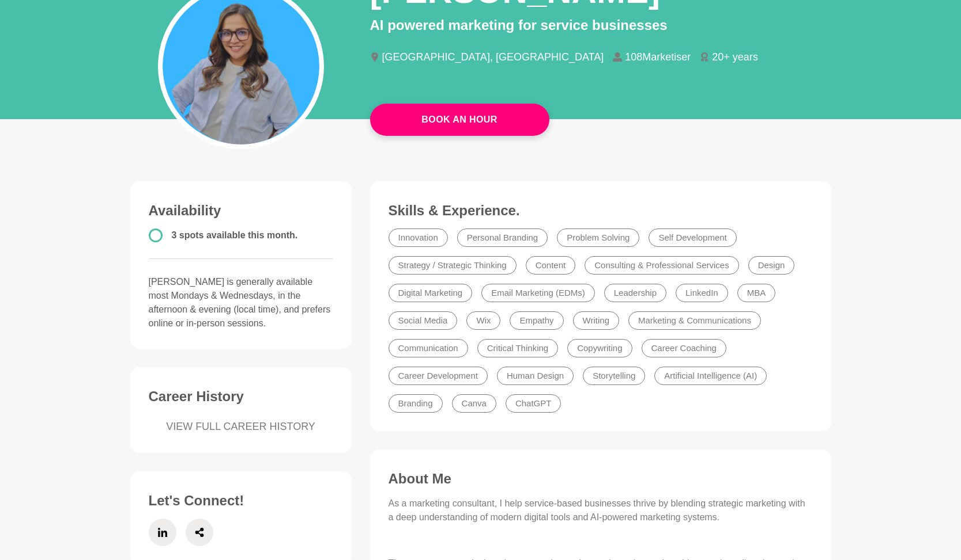 This screenshot has width=961, height=560. I want to click on a: LinkedIn, so click(163, 533).